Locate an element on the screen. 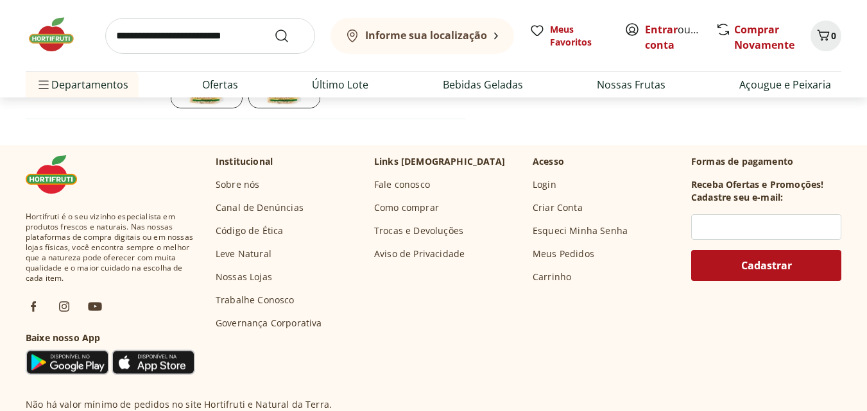  a: Último Lote is located at coordinates (340, 85).